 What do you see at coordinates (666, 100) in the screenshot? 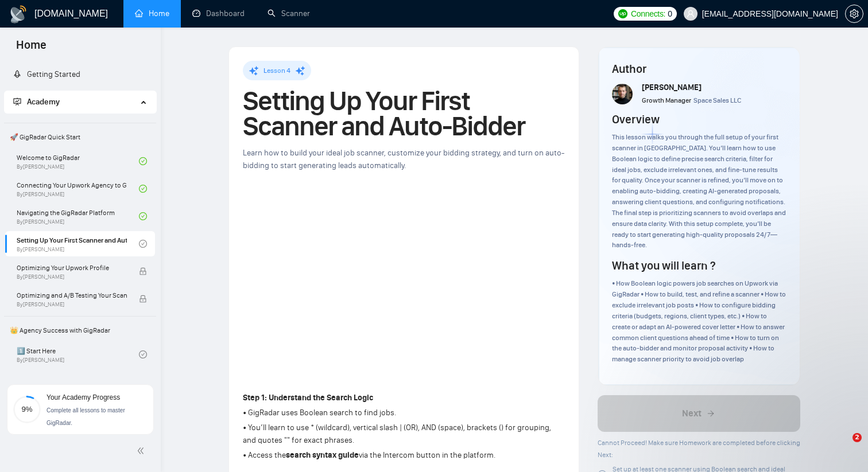
I see `span: Growth Manager` at bounding box center [666, 100].